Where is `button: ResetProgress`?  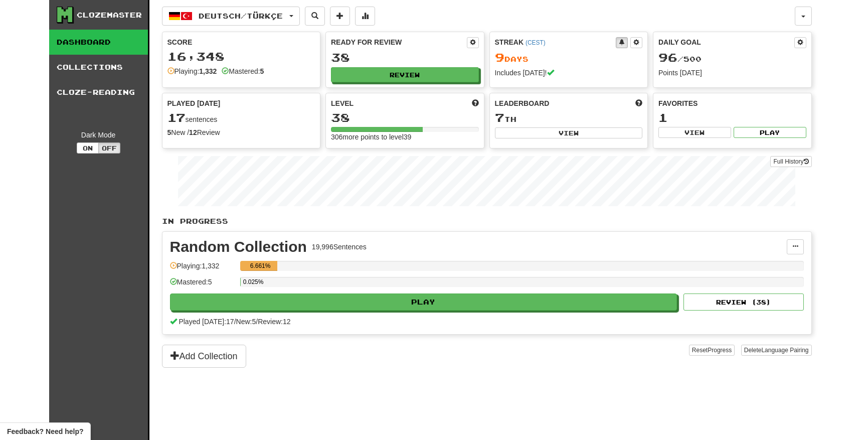 button: ResetProgress is located at coordinates (712, 350).